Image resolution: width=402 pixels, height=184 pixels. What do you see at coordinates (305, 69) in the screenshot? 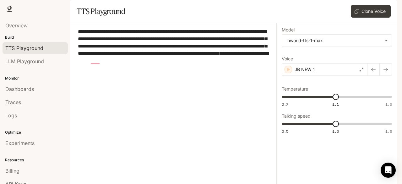
I see `p: JB NEW 1` at bounding box center [305, 69].